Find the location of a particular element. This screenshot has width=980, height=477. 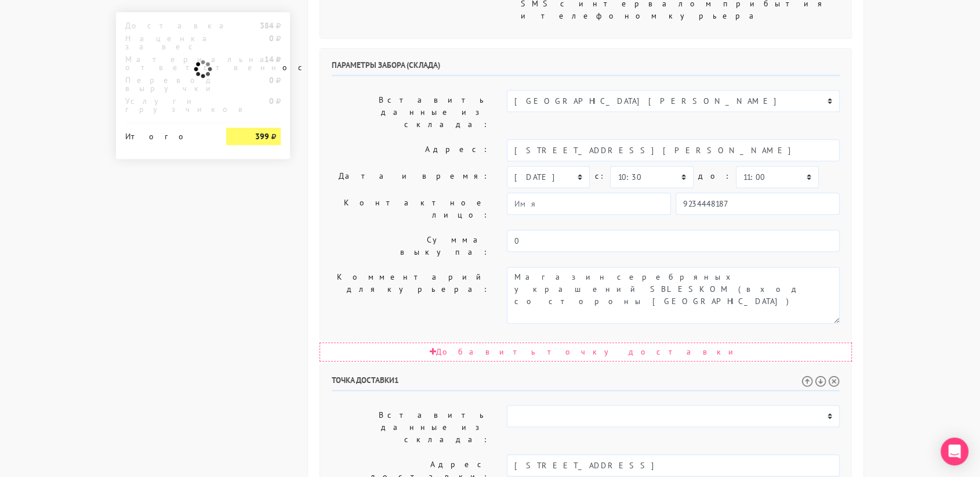

label: Адрес: is located at coordinates (411, 150).